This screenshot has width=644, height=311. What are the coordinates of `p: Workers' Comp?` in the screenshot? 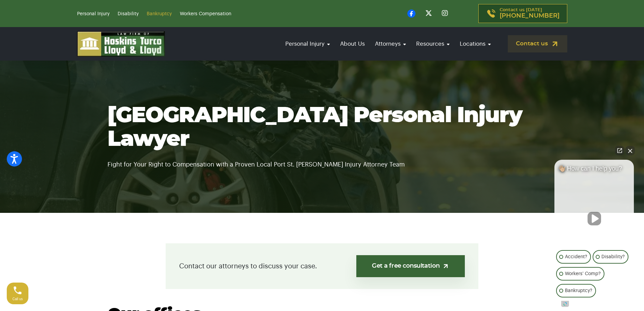 It's located at (583, 274).